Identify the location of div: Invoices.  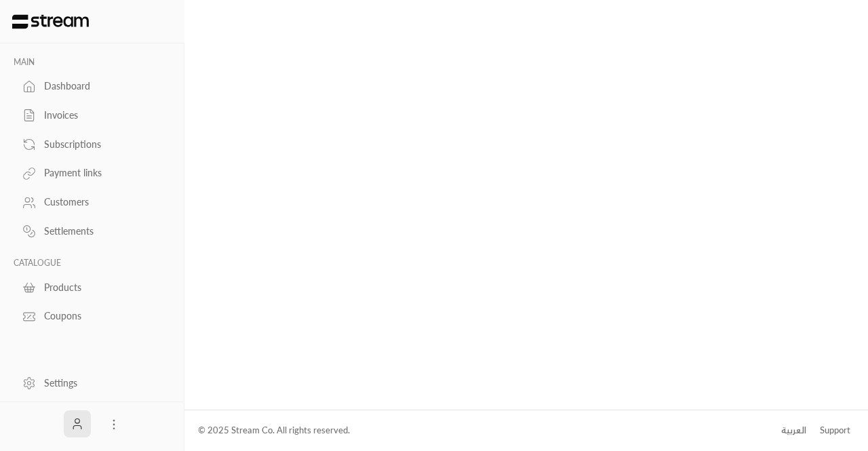
(99, 116).